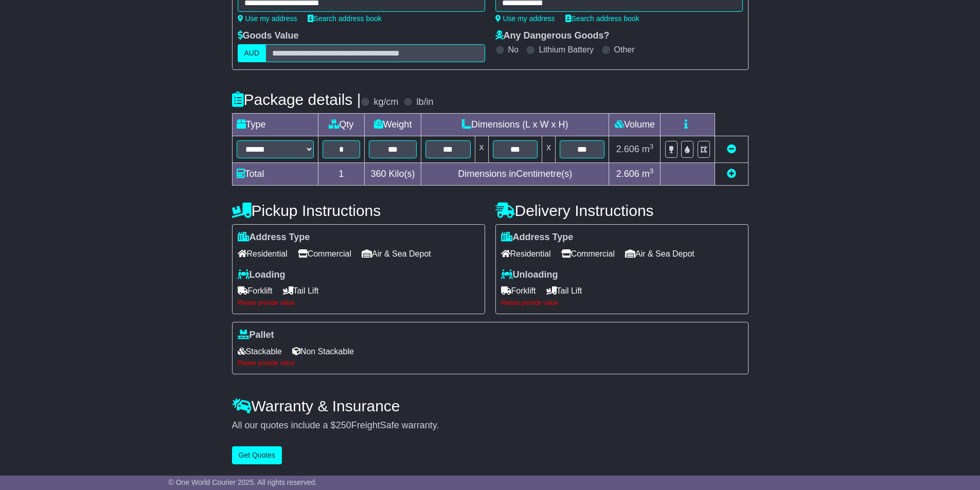 The height and width of the screenshot is (490, 980). Describe the element at coordinates (343, 426) in the screenshot. I see `span: 250` at that location.